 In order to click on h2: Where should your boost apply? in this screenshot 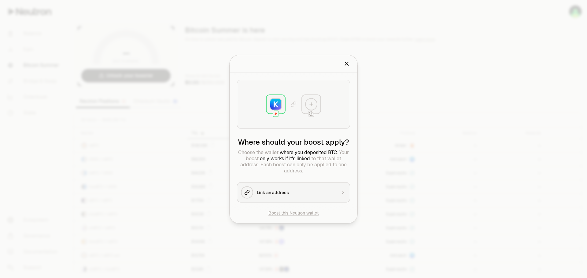, I will do `click(293, 142)`.